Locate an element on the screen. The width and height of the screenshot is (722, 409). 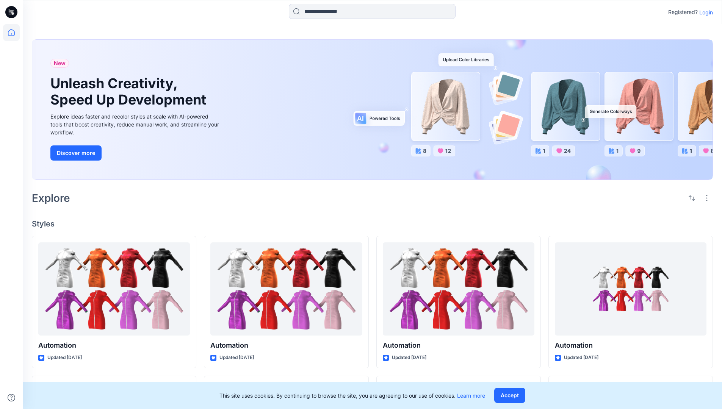
a: Learn more is located at coordinates (471, 396).